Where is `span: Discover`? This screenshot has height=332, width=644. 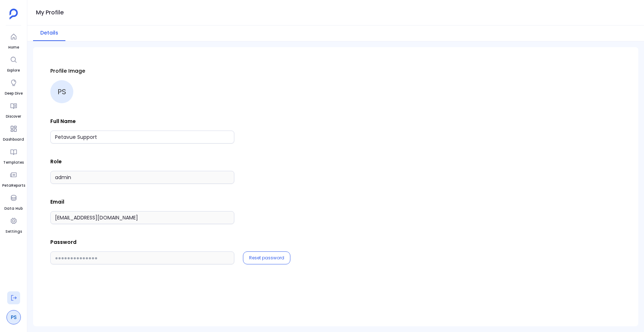 span: Discover is located at coordinates (13, 116).